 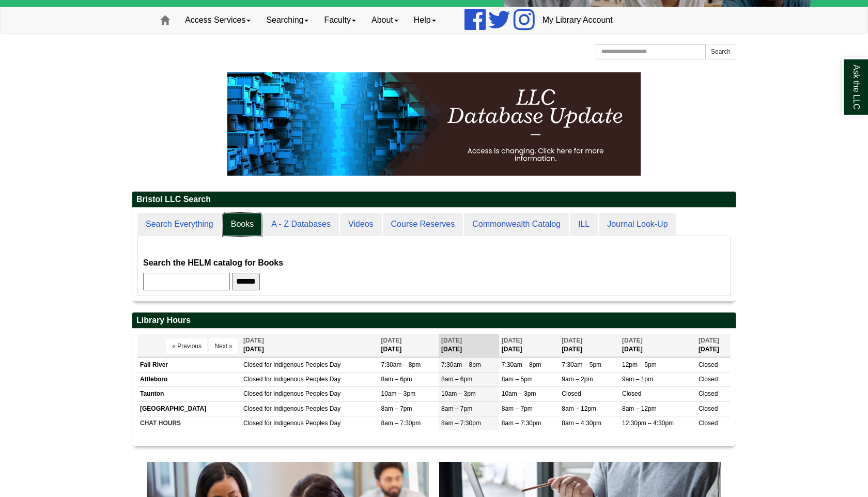 What do you see at coordinates (340, 20) in the screenshot?
I see `a: Faculty` at bounding box center [340, 20].